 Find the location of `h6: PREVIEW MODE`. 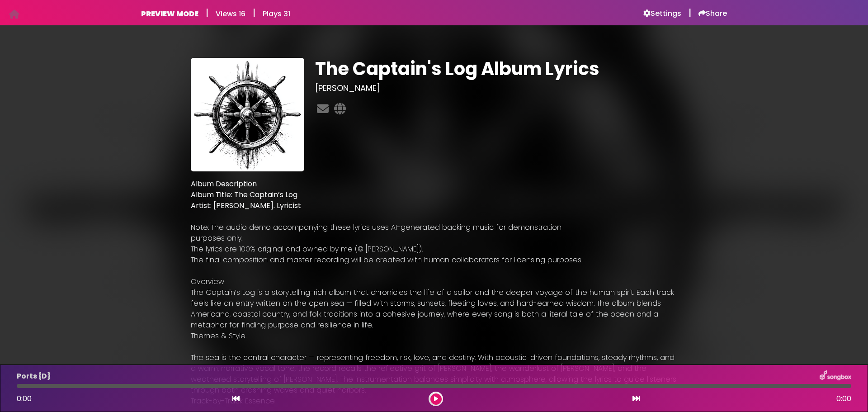

h6: PREVIEW MODE is located at coordinates (169, 14).